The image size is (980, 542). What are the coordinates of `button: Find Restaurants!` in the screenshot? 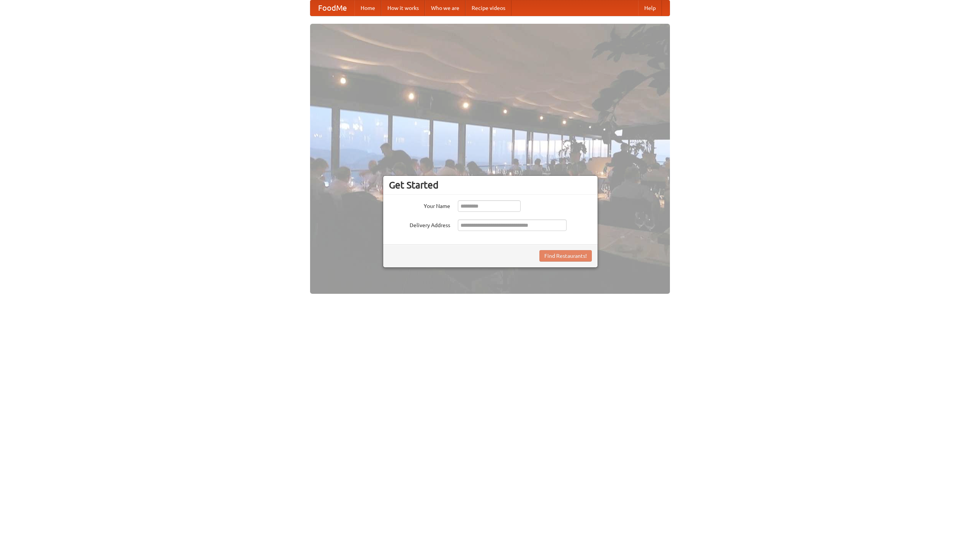 It's located at (565, 256).